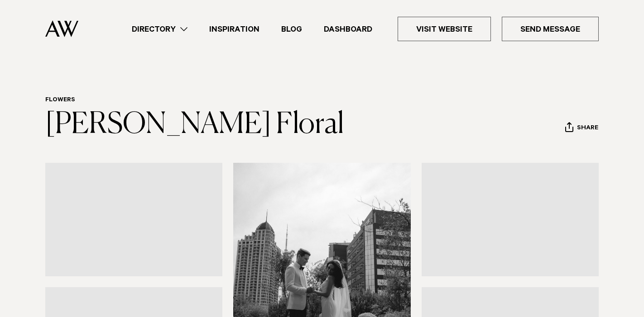  Describe the element at coordinates (581, 128) in the screenshot. I see `button: Share` at that location.